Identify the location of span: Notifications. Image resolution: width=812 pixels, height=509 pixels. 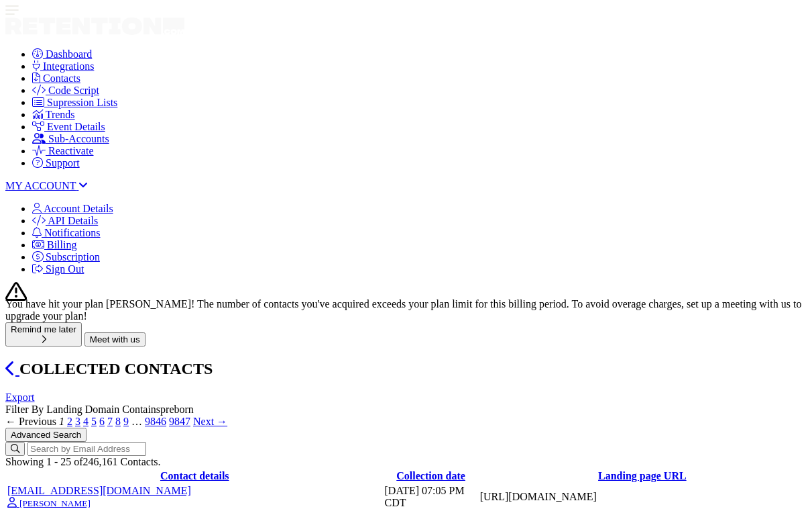
(72, 232).